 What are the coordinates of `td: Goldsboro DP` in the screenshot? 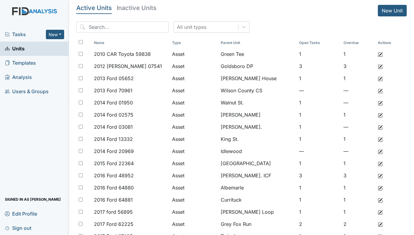 It's located at (258, 66).